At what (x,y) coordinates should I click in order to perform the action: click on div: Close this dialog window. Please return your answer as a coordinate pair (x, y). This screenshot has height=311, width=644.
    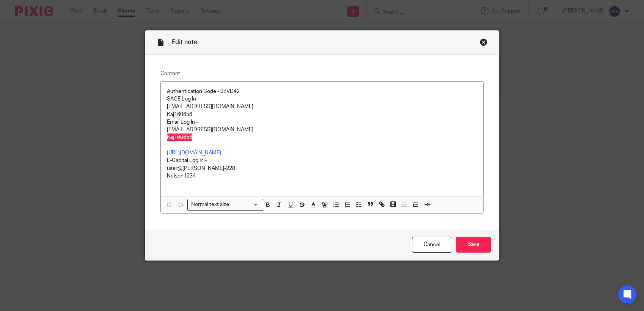
    Looking at the image, I should click on (483, 42).